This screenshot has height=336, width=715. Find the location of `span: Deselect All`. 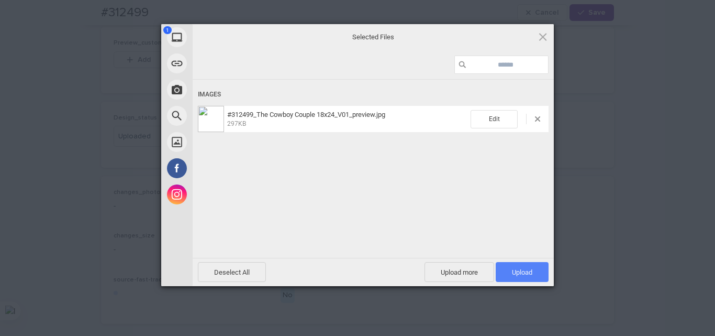

span: Deselect All is located at coordinates (232, 272).